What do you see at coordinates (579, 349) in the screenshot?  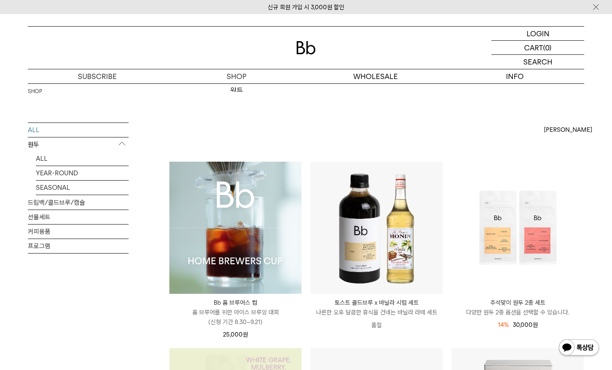 I see `img: 카카오톡 채널 1:1 채팅 버튼` at bounding box center [579, 349].